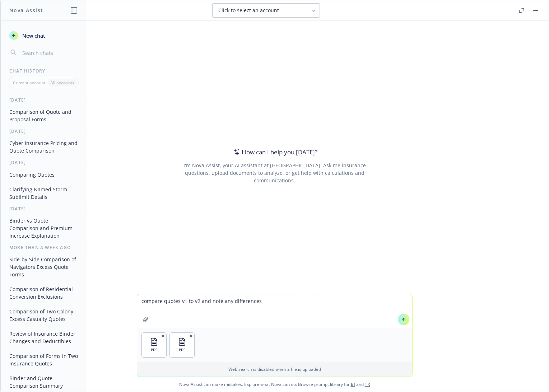 This screenshot has height=392, width=549. I want to click on span: New chat, so click(33, 35).